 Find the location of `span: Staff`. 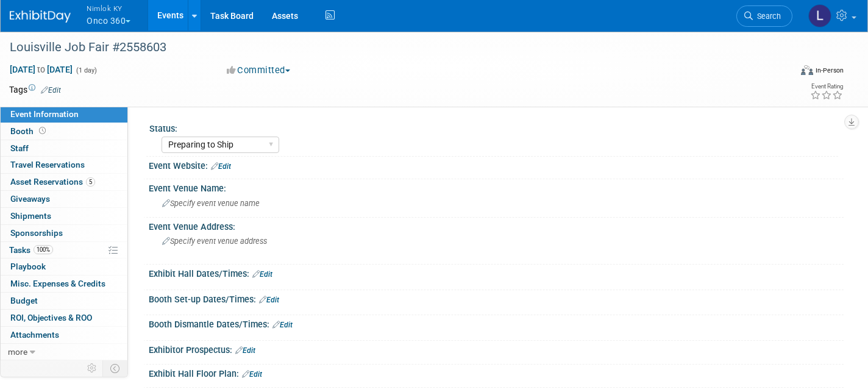

span: Staff is located at coordinates (20, 148).